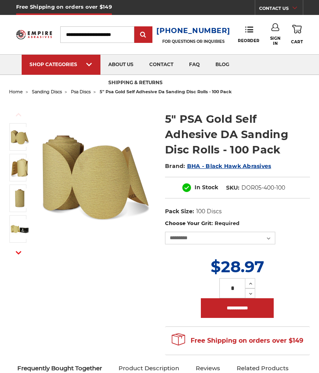  I want to click on a: shipping & returns, so click(135, 83).